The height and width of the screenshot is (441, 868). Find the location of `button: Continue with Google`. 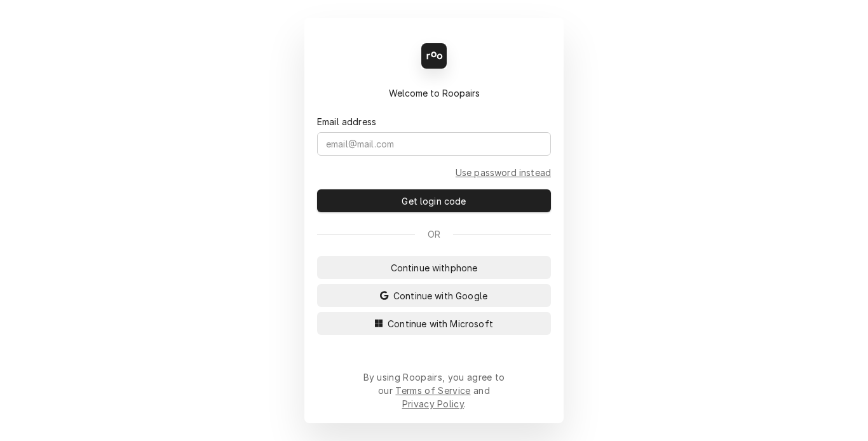

button: Continue with Google is located at coordinates (434, 296).